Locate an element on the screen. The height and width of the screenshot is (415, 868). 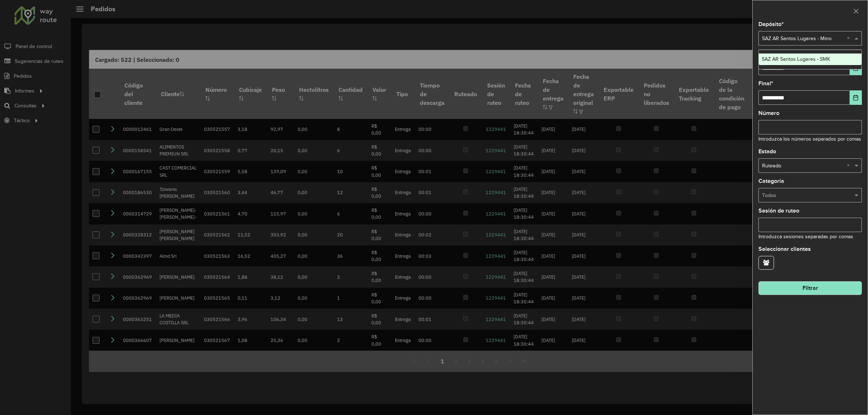
label: Estado is located at coordinates (767, 151).